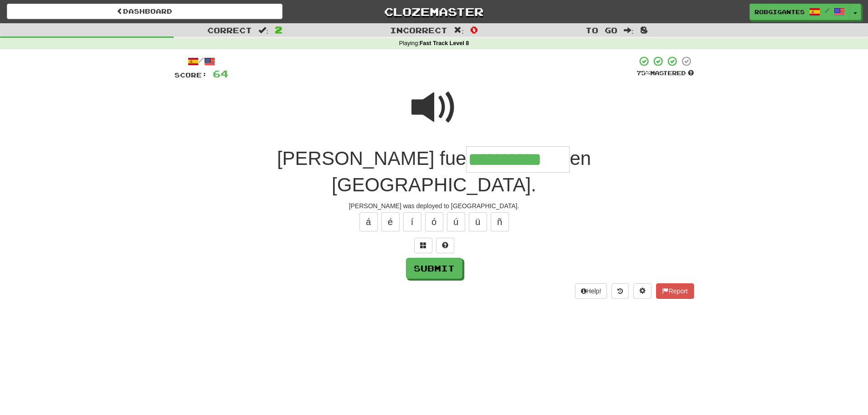 The height and width of the screenshot is (415, 868). What do you see at coordinates (444, 43) in the screenshot?
I see `strong: Fast Track Level 8` at bounding box center [444, 43].